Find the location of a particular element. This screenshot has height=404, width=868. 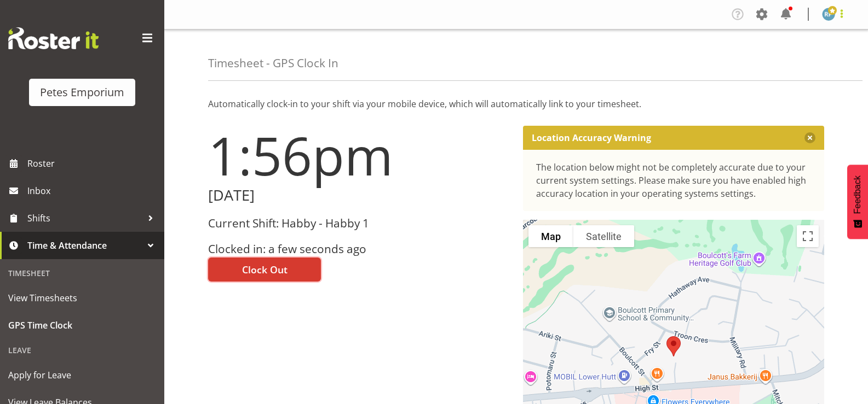

a: Apply for Leave is located at coordinates (82, 375).